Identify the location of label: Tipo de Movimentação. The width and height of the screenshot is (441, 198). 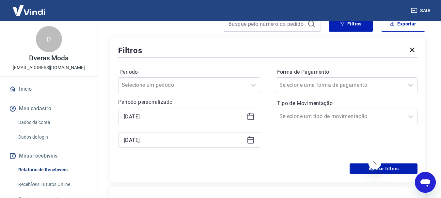
(347, 103).